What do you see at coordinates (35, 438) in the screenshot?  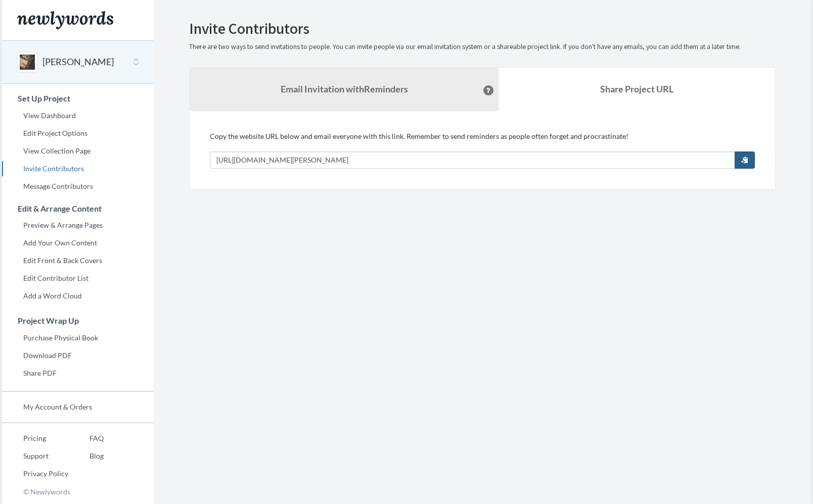 I see `a: Pricing` at bounding box center [35, 438].